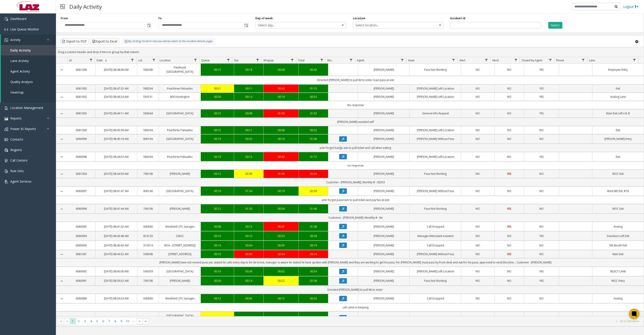 Image resolution: width=644 pixels, height=335 pixels. What do you see at coordinates (249, 191) in the screenshot?
I see `a: 01:34` at bounding box center [249, 191].